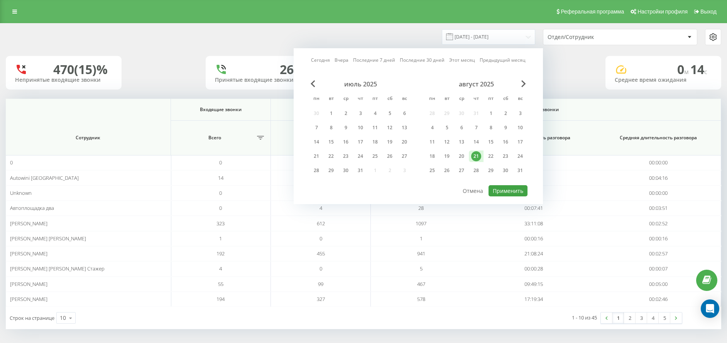 The height and width of the screenshot is (343, 727). I want to click on div: 30, so click(505, 170).